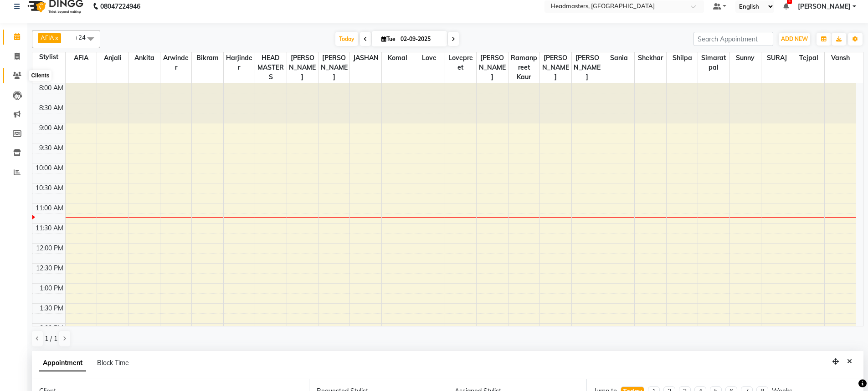 Image resolution: width=868 pixels, height=391 pixels. What do you see at coordinates (51, 148) in the screenshot?
I see `div: 9:30 AM` at bounding box center [51, 148].